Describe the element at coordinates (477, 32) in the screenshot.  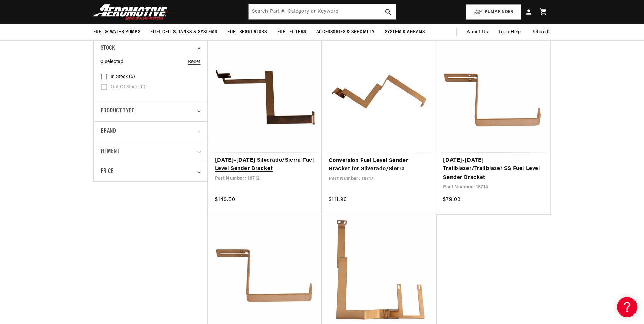
I see `a: About Us` at that location.